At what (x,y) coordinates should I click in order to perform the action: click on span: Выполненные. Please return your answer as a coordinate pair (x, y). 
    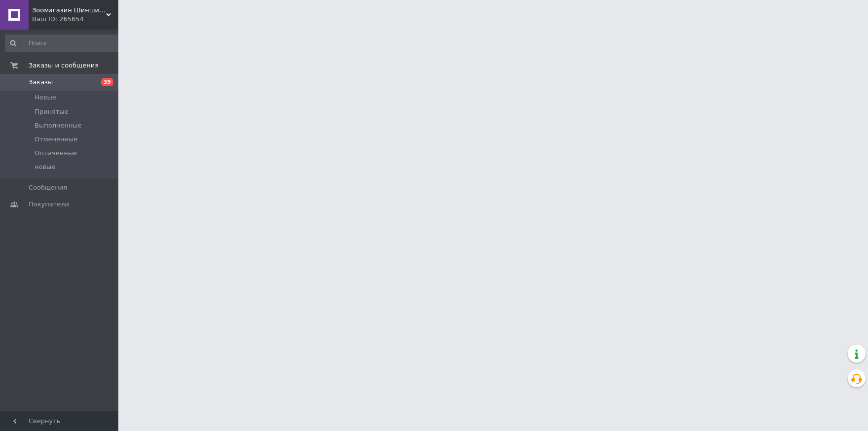
    Looking at the image, I should click on (58, 125).